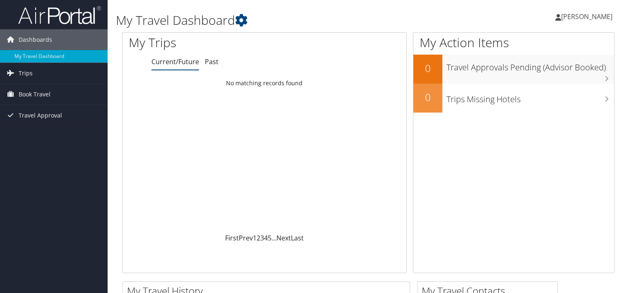 The height and width of the screenshot is (293, 629). I want to click on h1: My Action Items, so click(514, 43).